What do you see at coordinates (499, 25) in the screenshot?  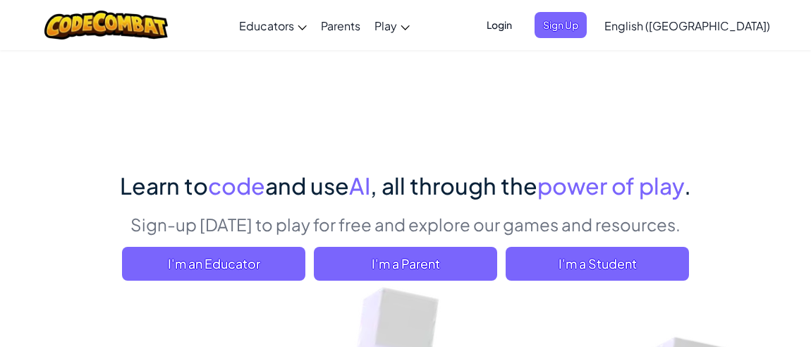 I see `span: Login` at bounding box center [499, 25].